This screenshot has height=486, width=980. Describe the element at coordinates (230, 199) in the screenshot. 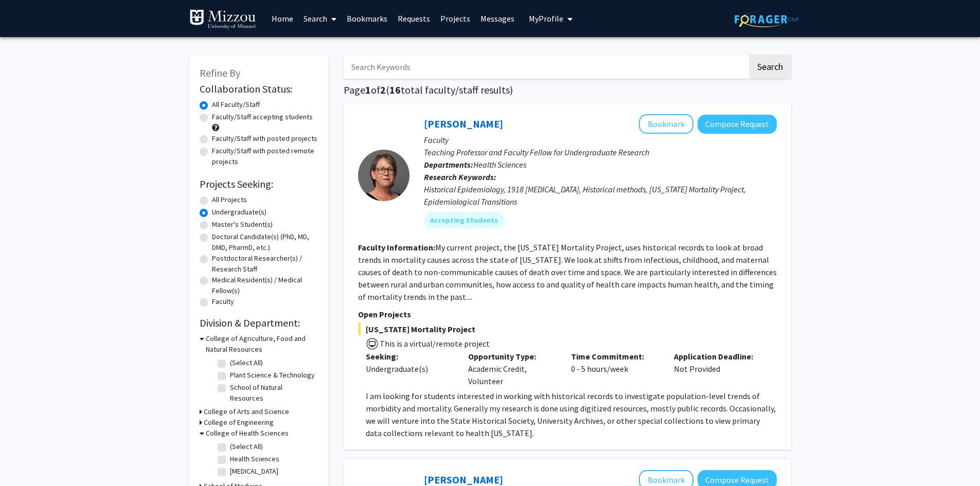

I see `label: All Projects` at that location.